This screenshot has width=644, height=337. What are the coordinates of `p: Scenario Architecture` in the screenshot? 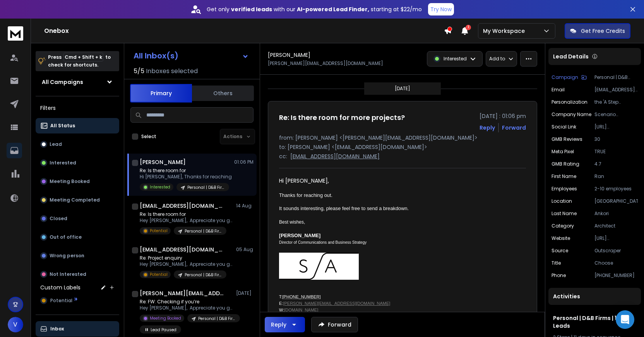 It's located at (616, 115).